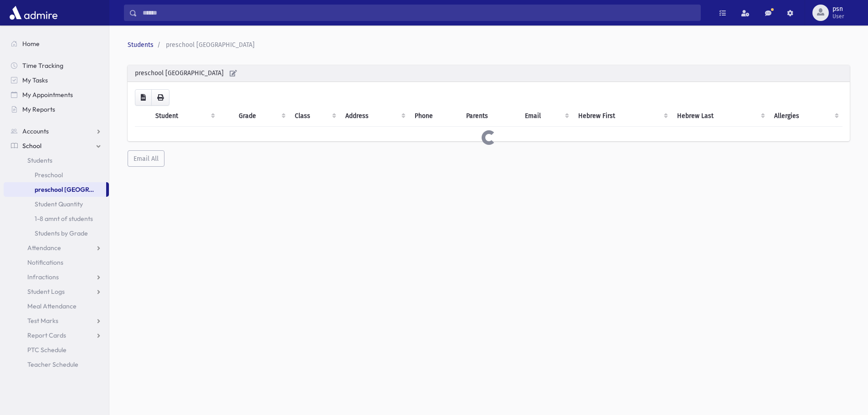 This screenshot has width=868, height=415. What do you see at coordinates (56, 336) in the screenshot?
I see `a: Report Cards` at bounding box center [56, 336].